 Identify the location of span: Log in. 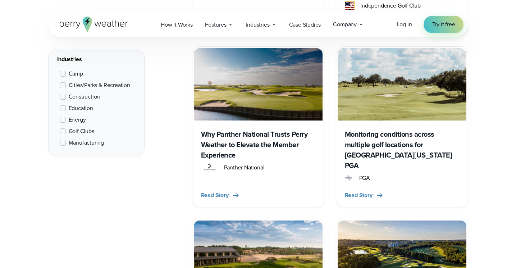
(404, 24).